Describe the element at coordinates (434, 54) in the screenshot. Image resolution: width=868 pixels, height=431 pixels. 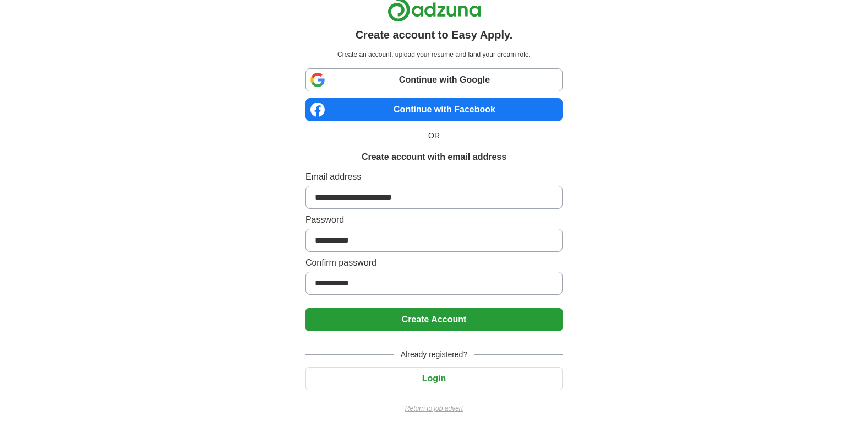
I see `p: Create an account, upload your resume and land your dream role.` at that location.